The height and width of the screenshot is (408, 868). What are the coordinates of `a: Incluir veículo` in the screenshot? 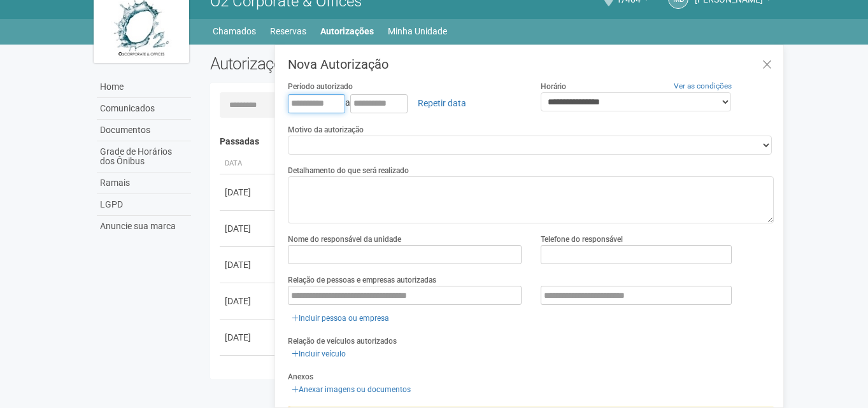 It's located at (318, 354).